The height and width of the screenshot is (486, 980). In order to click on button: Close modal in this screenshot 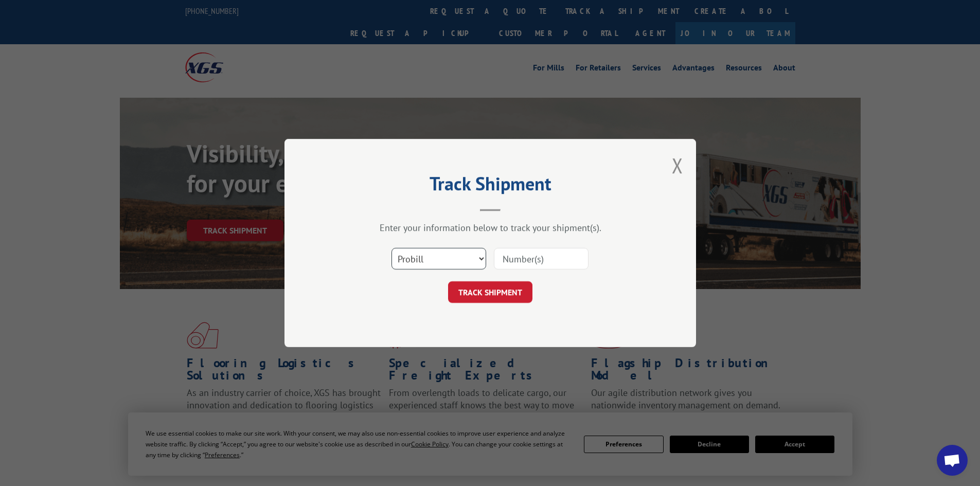, I will do `click(677, 165)`.